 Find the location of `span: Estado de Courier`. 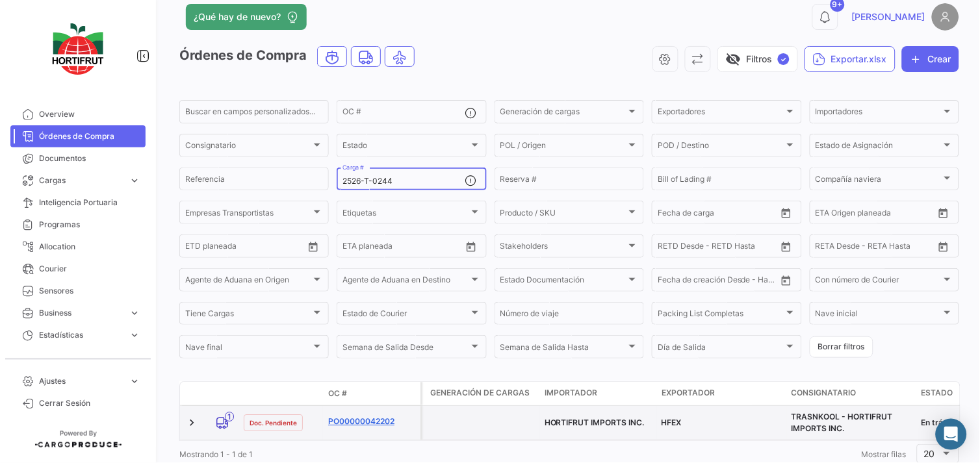

span: Estado de Courier is located at coordinates (405, 316).